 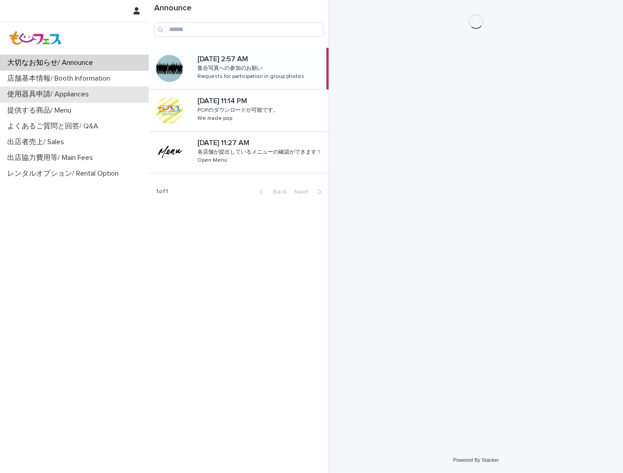 I want to click on p: よくあるご質問と回答/ Q&A, so click(x=55, y=126).